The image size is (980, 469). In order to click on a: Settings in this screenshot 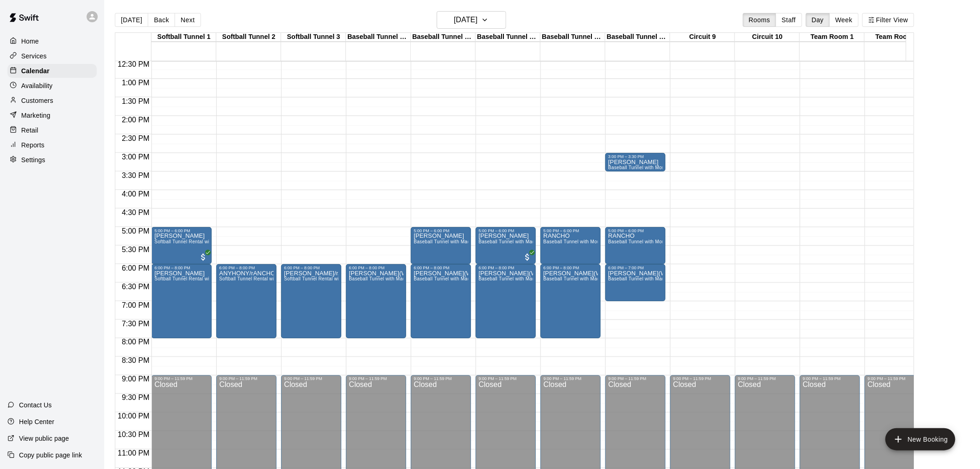, I will do `click(52, 160)`.